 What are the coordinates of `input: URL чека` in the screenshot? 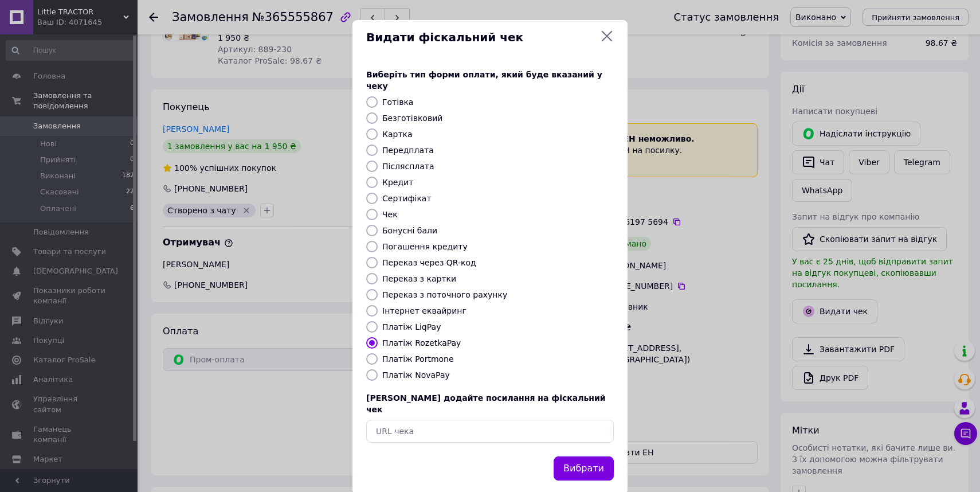 It's located at (490, 431).